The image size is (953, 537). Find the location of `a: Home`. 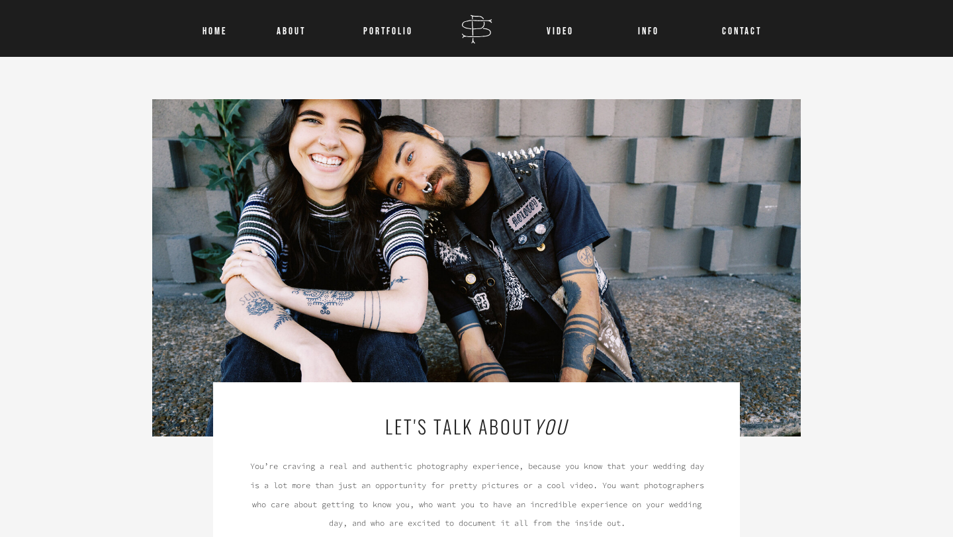

a: Home is located at coordinates (214, 28).